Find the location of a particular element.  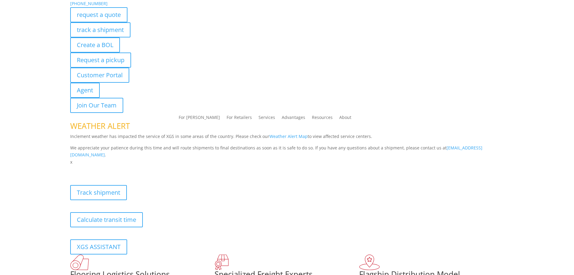

img: xgs-icon-flagship-distribution-model-red is located at coordinates (370, 262).